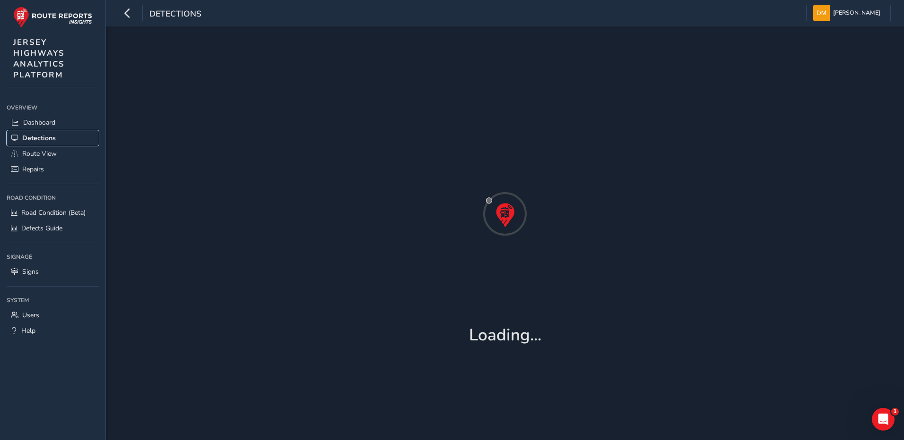  Describe the element at coordinates (53, 213) in the screenshot. I see `span: Road Condition (Beta)` at that location.